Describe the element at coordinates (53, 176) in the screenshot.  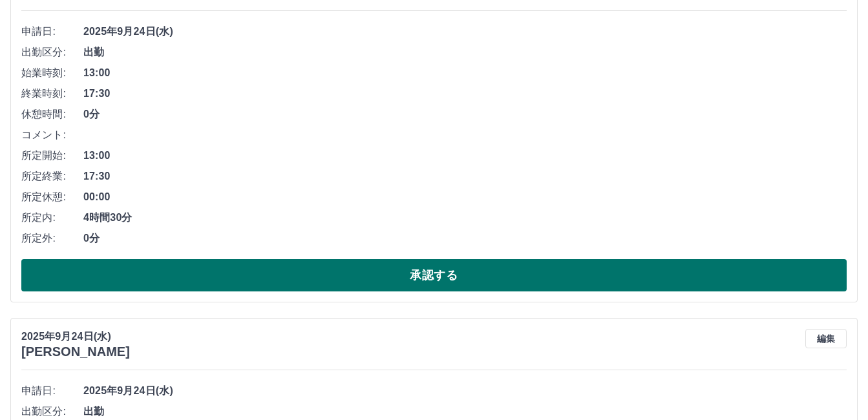
I see `span: 所定終業:` at that location.